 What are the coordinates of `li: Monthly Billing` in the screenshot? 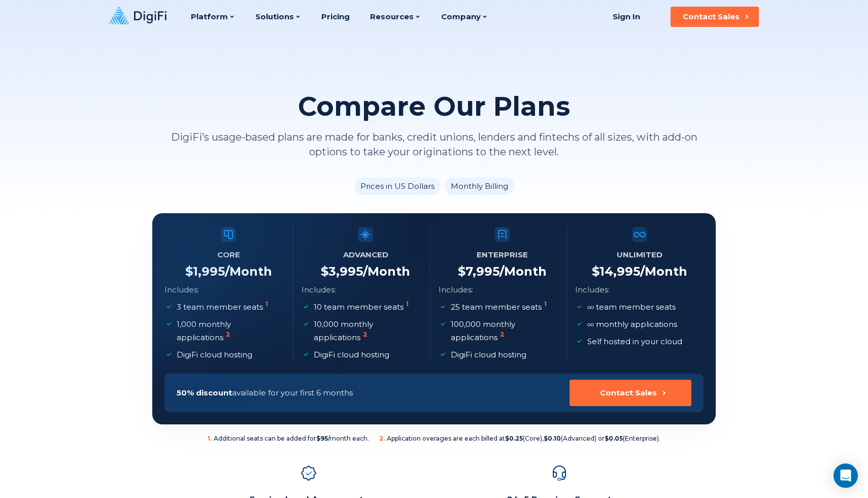 It's located at (479, 187).